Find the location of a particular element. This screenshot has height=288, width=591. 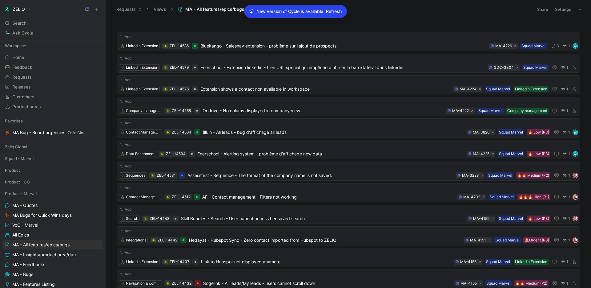

div: Zeliq Global is located at coordinates (53, 147).